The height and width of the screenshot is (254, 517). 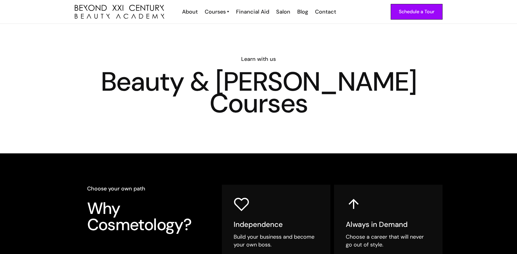 What do you see at coordinates (119, 12) in the screenshot?
I see `a: home` at bounding box center [119, 12].